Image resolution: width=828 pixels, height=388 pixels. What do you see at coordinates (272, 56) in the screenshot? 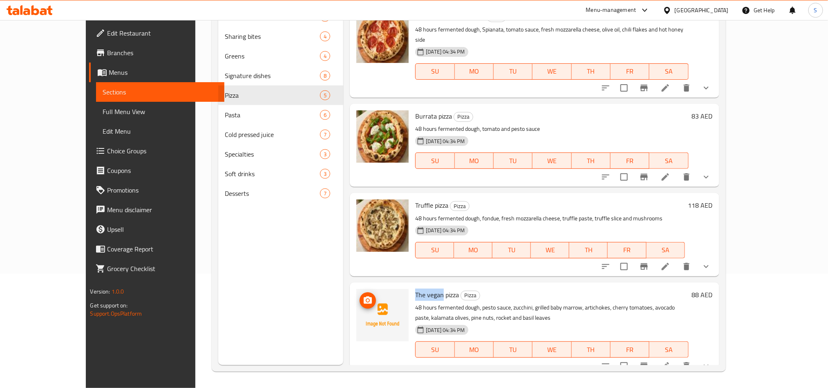
I see `div: Greens` at bounding box center [272, 56].